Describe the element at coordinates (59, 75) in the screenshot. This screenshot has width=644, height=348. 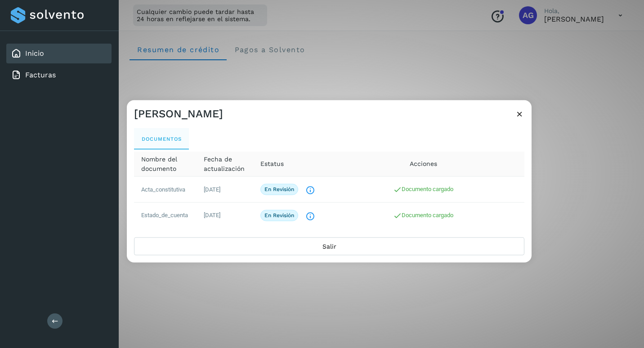
I see `div: Facturas` at that location.